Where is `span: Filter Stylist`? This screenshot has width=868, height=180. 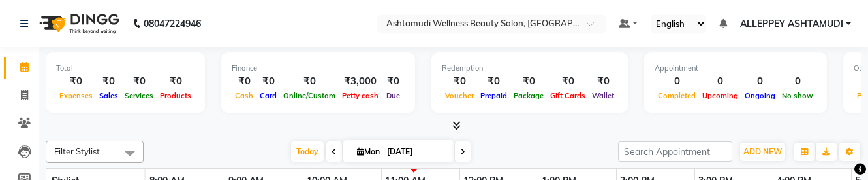
span: Filter Stylist is located at coordinates (77, 150).